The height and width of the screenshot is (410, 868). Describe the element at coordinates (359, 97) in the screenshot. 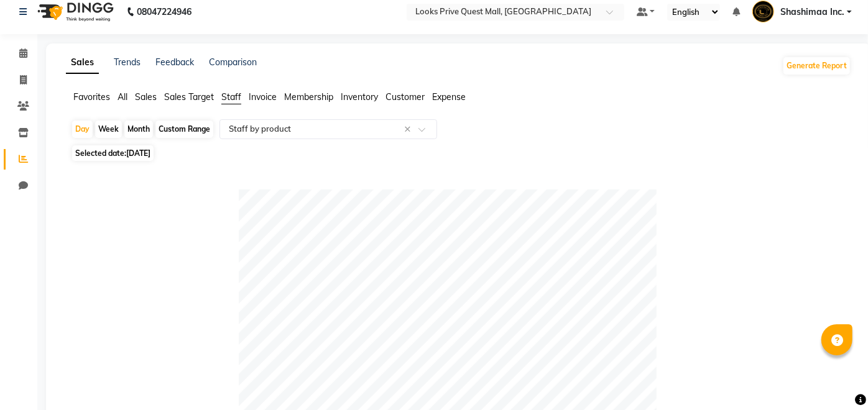

I see `span: Inventory` at that location.